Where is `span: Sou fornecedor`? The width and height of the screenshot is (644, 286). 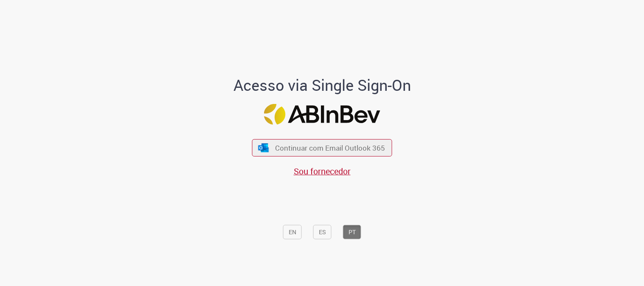 span: Sou fornecedor is located at coordinates (322, 171).